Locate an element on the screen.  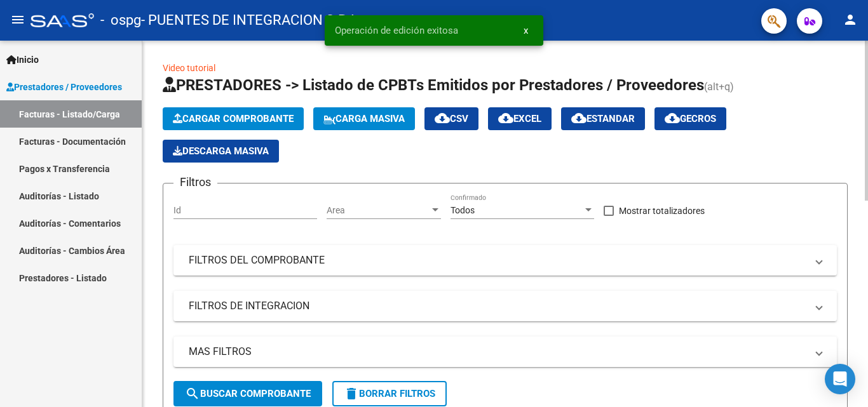
span: x is located at coordinates (525, 30).